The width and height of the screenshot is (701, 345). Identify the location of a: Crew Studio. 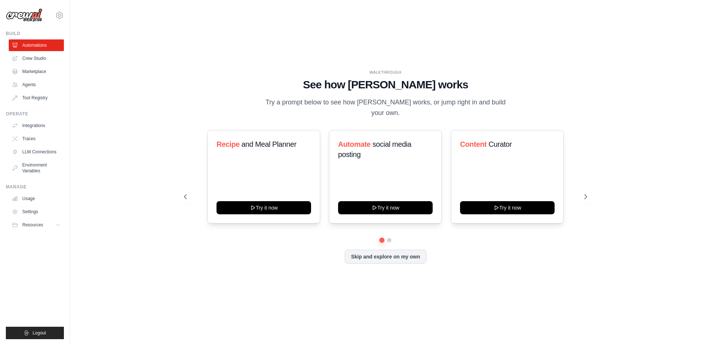
(36, 58).